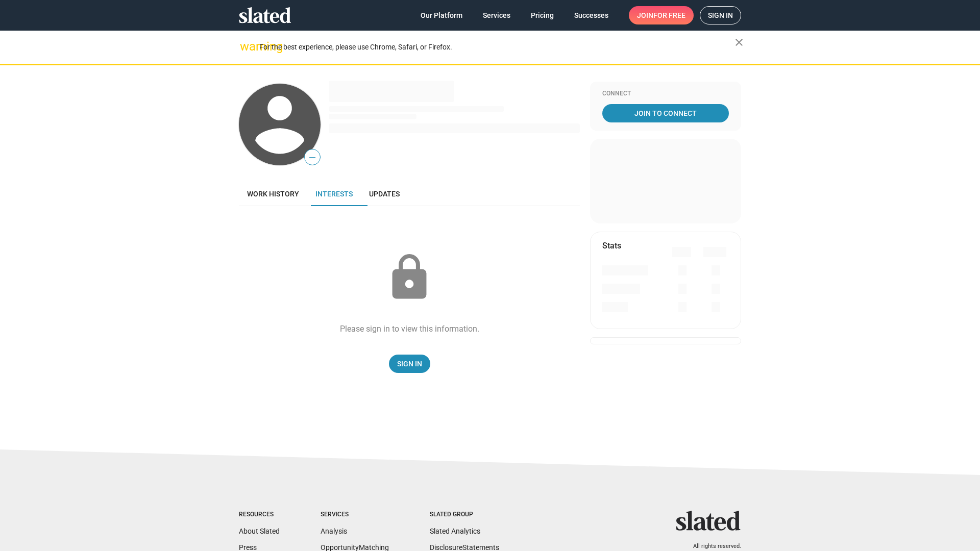 This screenshot has width=980, height=551. What do you see at coordinates (665, 113) in the screenshot?
I see `span: Join To Connect` at bounding box center [665, 113].